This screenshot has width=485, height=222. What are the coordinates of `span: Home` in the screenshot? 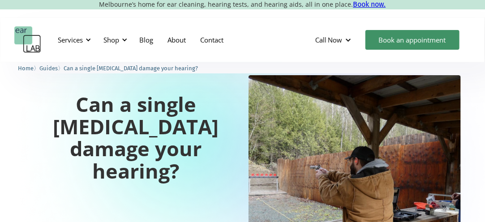 It's located at (26, 68).